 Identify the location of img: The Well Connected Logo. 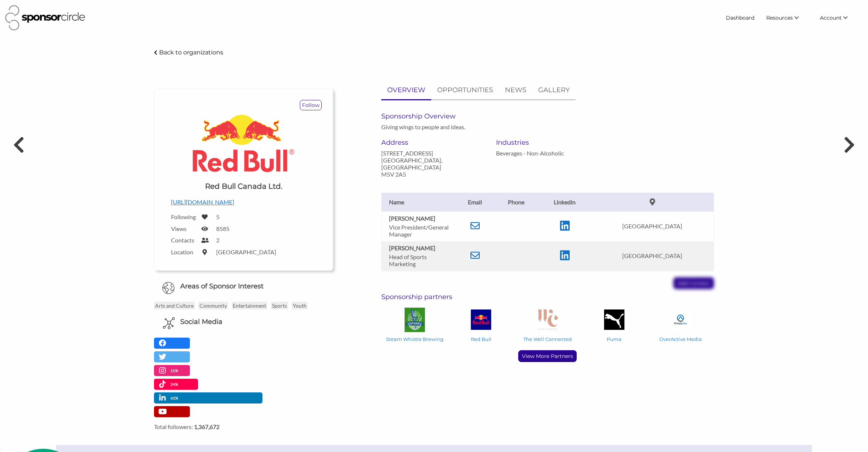
(547, 319).